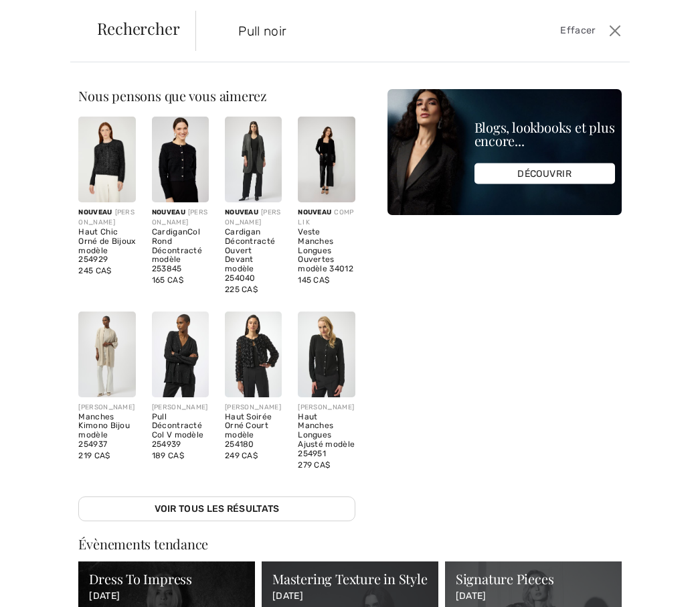 The image size is (700, 607). What do you see at coordinates (180, 431) in the screenshot?
I see `div: Pull Décontracté Col V modèle 254939` at bounding box center [180, 431].